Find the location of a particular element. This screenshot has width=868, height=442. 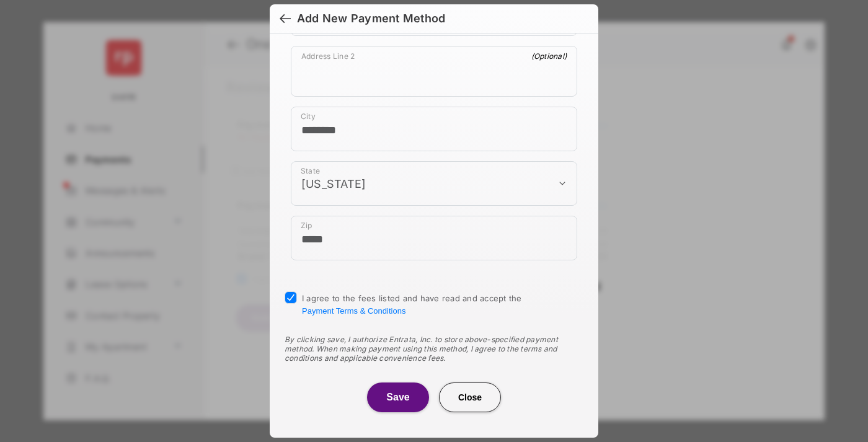

div: Add New Payment Method is located at coordinates (370, 19).